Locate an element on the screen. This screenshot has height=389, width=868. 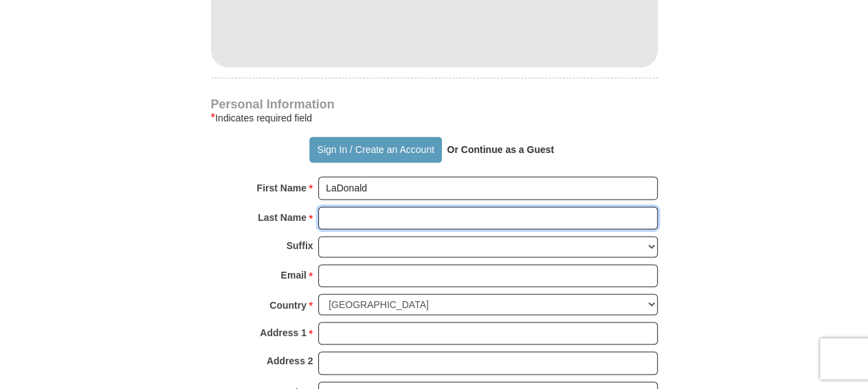
strong: Email is located at coordinates (293, 275).